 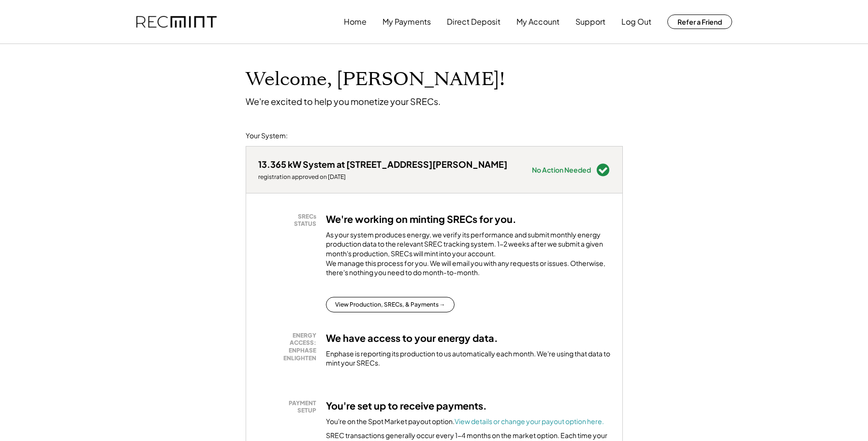 What do you see at coordinates (537, 22) in the screenshot?
I see `button: My Account` at bounding box center [537, 22].